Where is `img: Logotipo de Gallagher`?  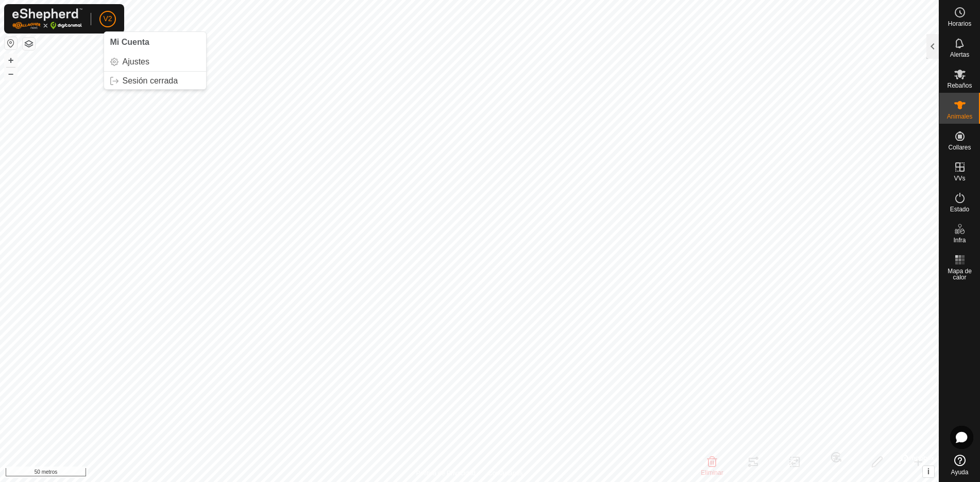
img: Logotipo de Gallagher is located at coordinates (47, 19).